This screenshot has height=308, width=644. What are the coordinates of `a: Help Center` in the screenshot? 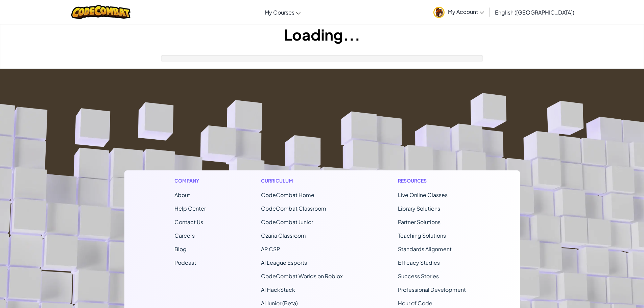 It's located at (190, 208).